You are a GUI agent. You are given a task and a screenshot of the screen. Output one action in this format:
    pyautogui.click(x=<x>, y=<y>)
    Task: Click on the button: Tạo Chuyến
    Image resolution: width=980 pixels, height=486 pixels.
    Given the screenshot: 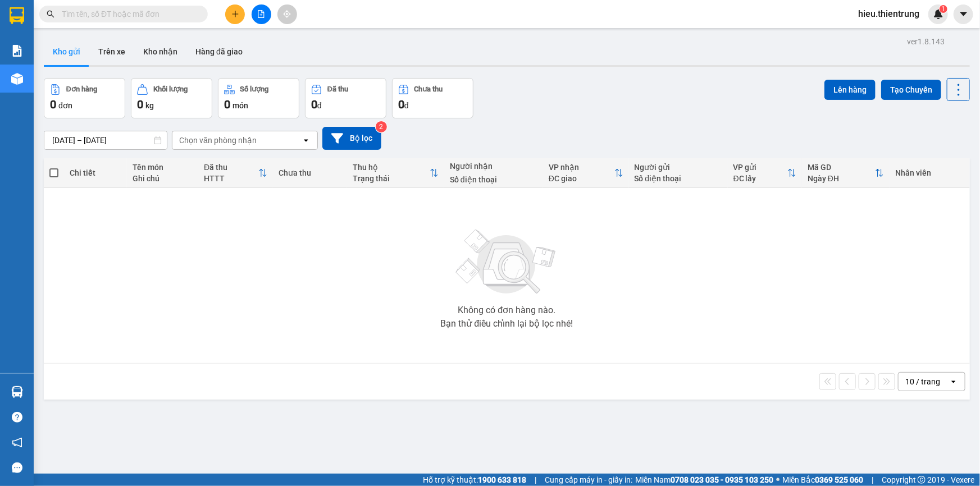 What is the action you would take?
    pyautogui.click(x=911, y=90)
    